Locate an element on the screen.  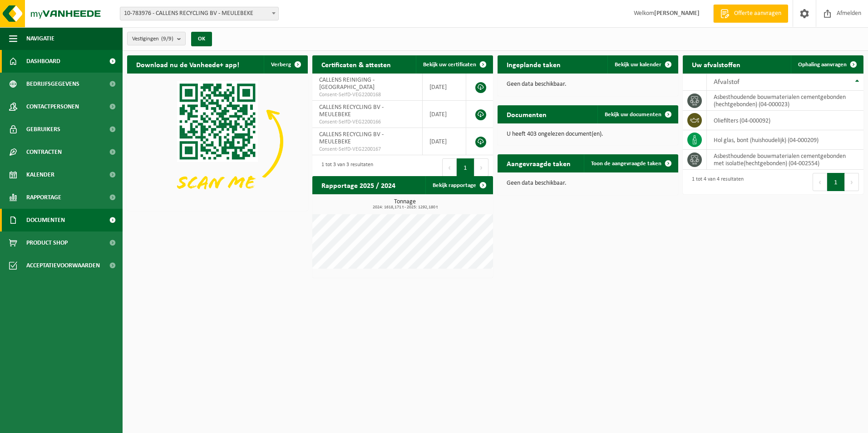
count: (9/9) is located at coordinates (167, 39).